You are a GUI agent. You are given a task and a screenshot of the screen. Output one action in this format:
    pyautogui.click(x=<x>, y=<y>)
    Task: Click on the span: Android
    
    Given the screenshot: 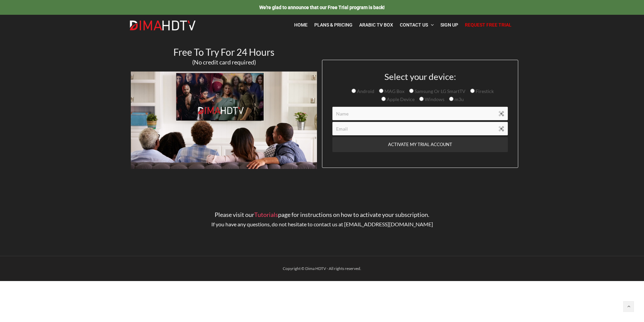 What is the action you would take?
    pyautogui.click(x=365, y=91)
    